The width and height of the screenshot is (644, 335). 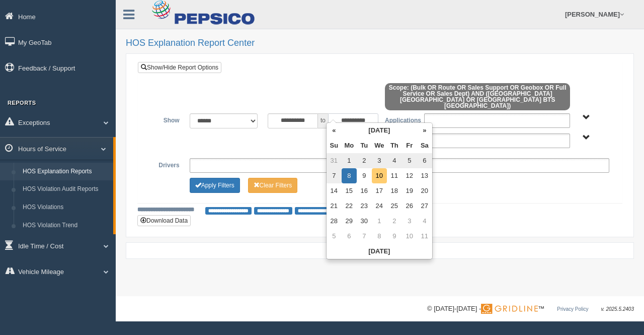 I want to click on span: Scope: (Bulk OR Route OR Sales Support OR Geobox OR Full Service OR Sales Dept) AND ([GEOGRAPHIC_..., so click(x=478, y=97).